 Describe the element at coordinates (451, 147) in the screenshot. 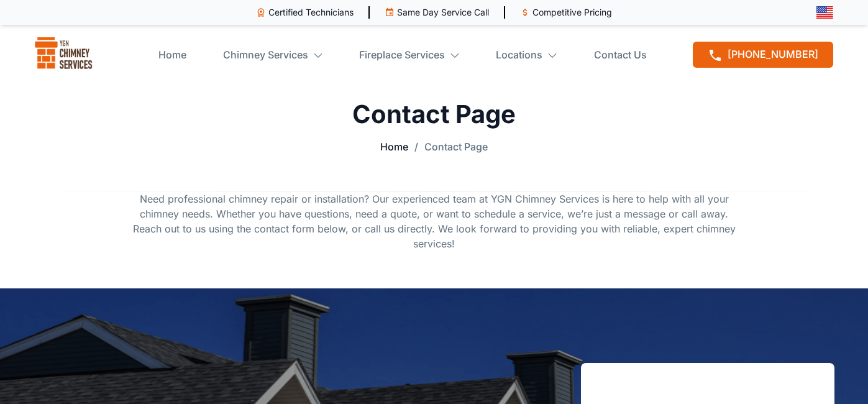

I see `a: /Contact Page` at that location.